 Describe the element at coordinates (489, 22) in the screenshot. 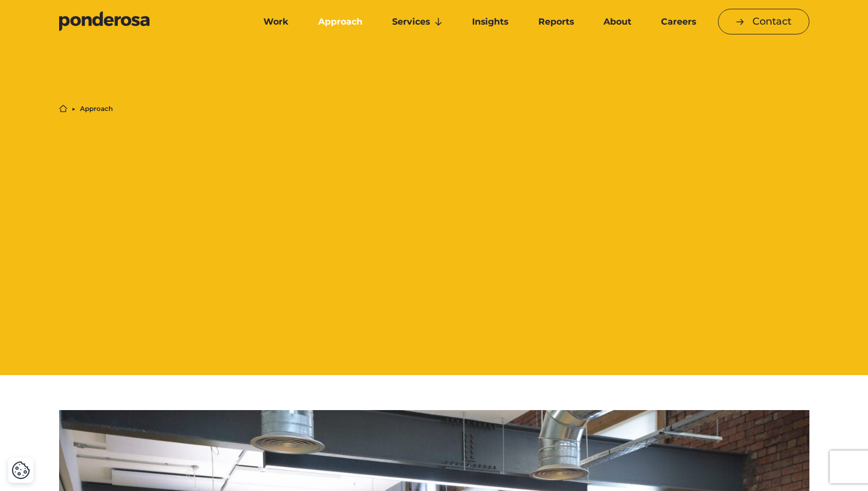

I see `a: Insights` at that location.